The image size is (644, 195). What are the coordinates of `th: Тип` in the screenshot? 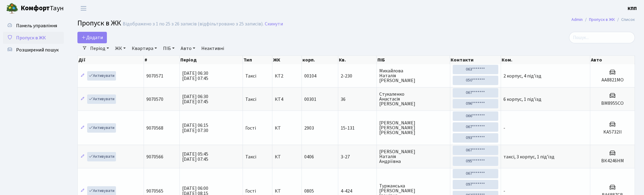 It's located at (257, 60).